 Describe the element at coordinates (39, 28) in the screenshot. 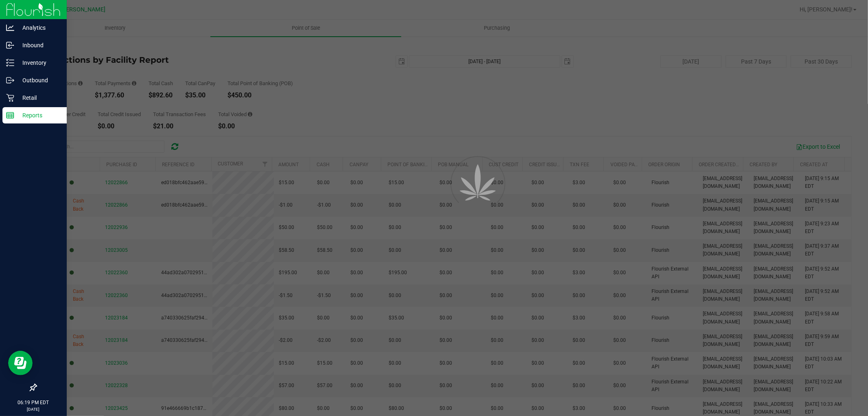

I see `p: Analytics` at that location.